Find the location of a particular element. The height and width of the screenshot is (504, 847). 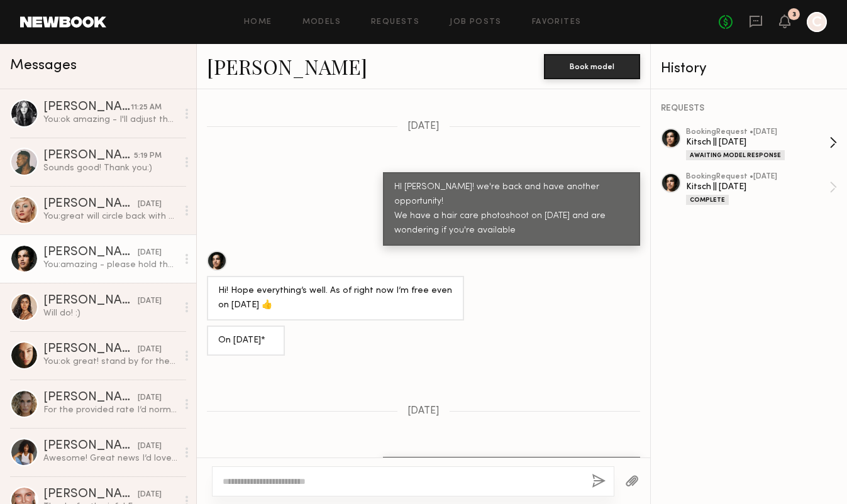

span: Messages is located at coordinates (44, 65).